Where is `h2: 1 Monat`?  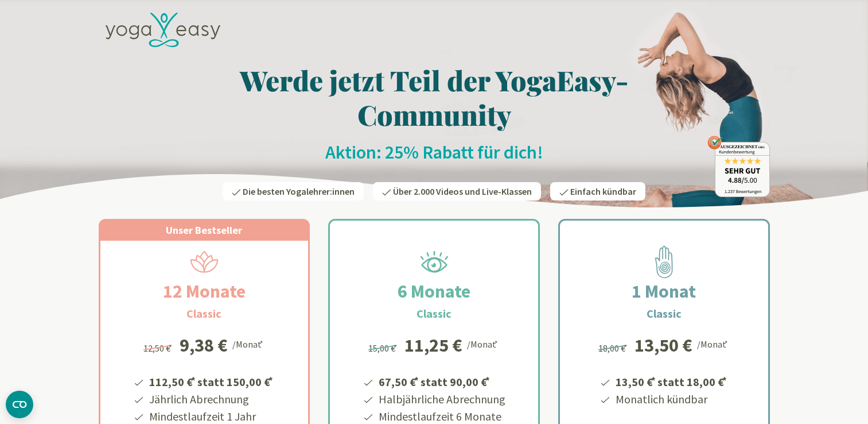 h2: 1 Monat is located at coordinates (664, 291).